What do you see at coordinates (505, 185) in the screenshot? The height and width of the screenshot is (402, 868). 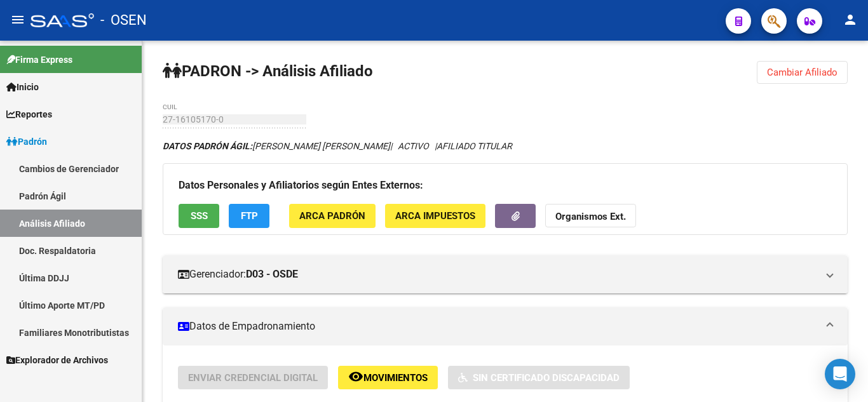 I see `h3: Datos Personales y Afiliatorios según Entes Externos:` at bounding box center [505, 185].